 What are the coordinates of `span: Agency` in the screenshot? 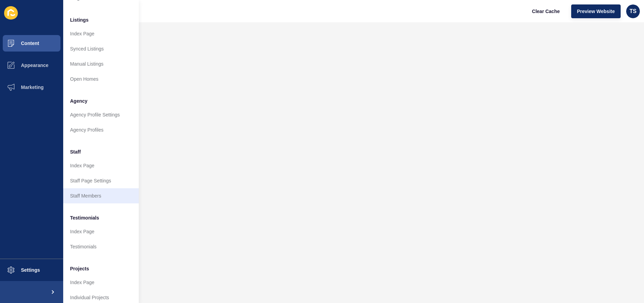 It's located at (79, 101).